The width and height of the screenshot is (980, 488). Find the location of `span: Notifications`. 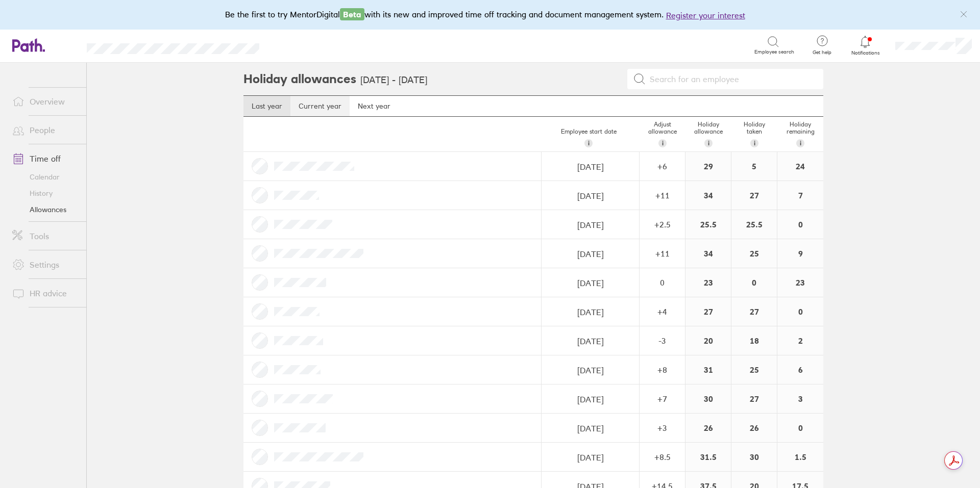

span: Notifications is located at coordinates (865, 53).